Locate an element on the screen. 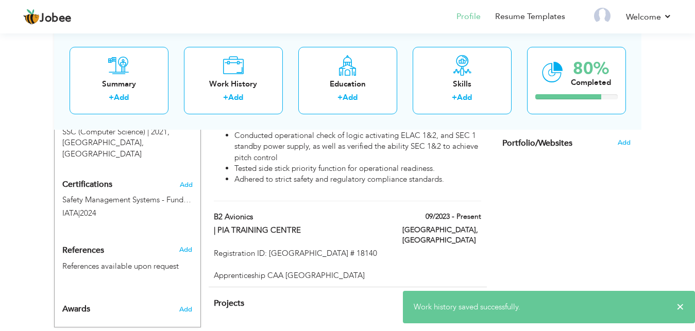 The height and width of the screenshot is (331, 695). a: Resume Templates is located at coordinates (530, 16).